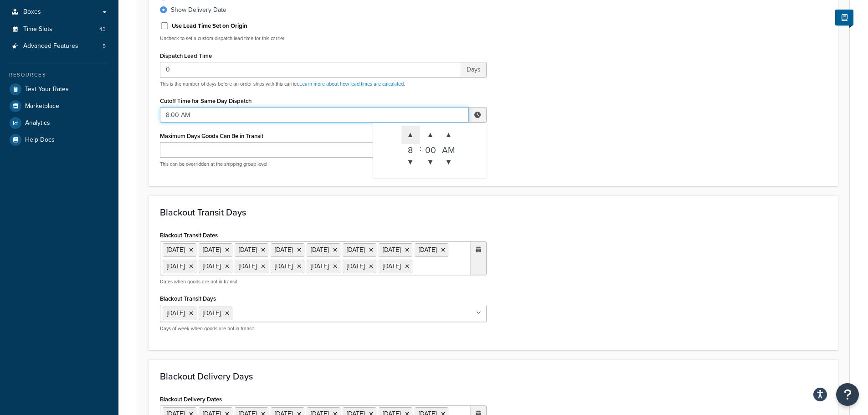 Image resolution: width=868 pixels, height=415 pixels. What do you see at coordinates (848, 394) in the screenshot?
I see `button: Open Resource Center` at bounding box center [848, 394].